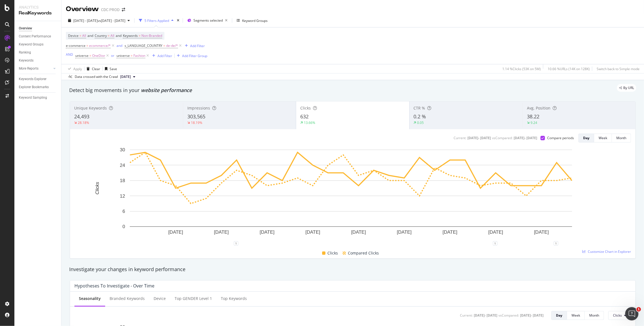 The height and width of the screenshot is (326, 644). Describe the element at coordinates (419, 116) in the screenshot. I see `span: 0.2 %` at that location.